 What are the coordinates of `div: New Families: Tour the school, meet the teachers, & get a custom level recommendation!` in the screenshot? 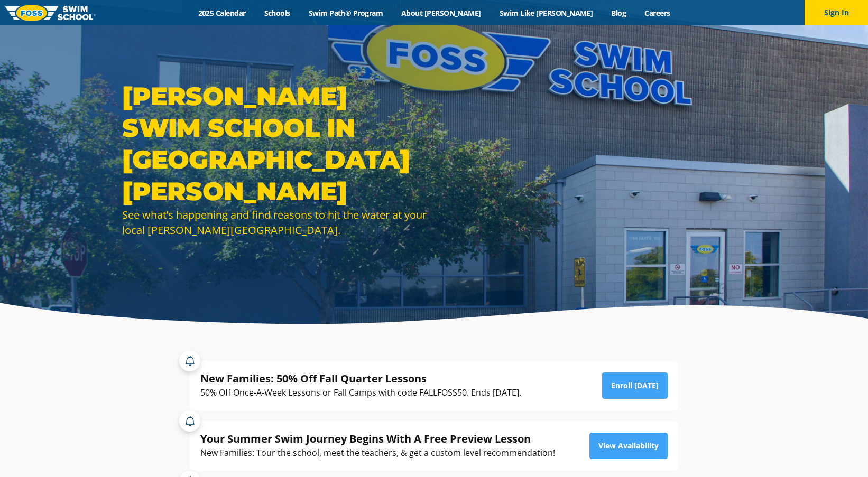 It's located at (377, 453).